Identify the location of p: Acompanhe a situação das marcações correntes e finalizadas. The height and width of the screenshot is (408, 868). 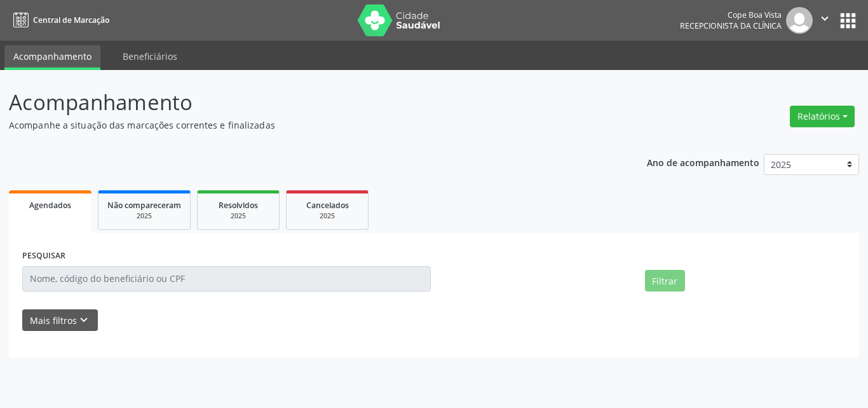
(307, 125).